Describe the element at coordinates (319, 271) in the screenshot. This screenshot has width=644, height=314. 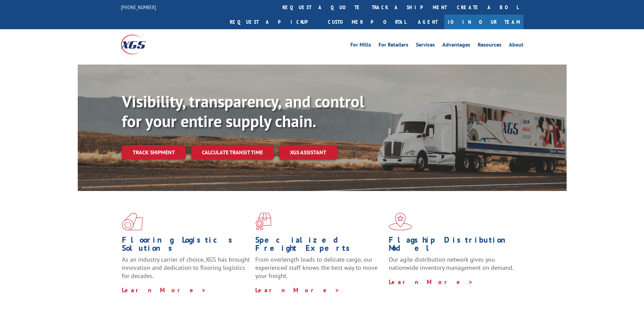
I see `p: From overlength loads to delicate cargo, our experienced staff knows the best way to move your fr...` at that location.